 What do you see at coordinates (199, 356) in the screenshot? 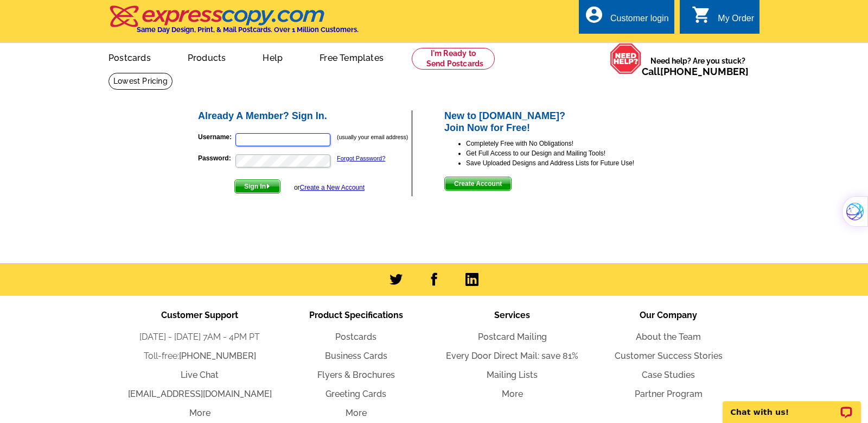
I see `li: Toll-free:` at bounding box center [199, 356].